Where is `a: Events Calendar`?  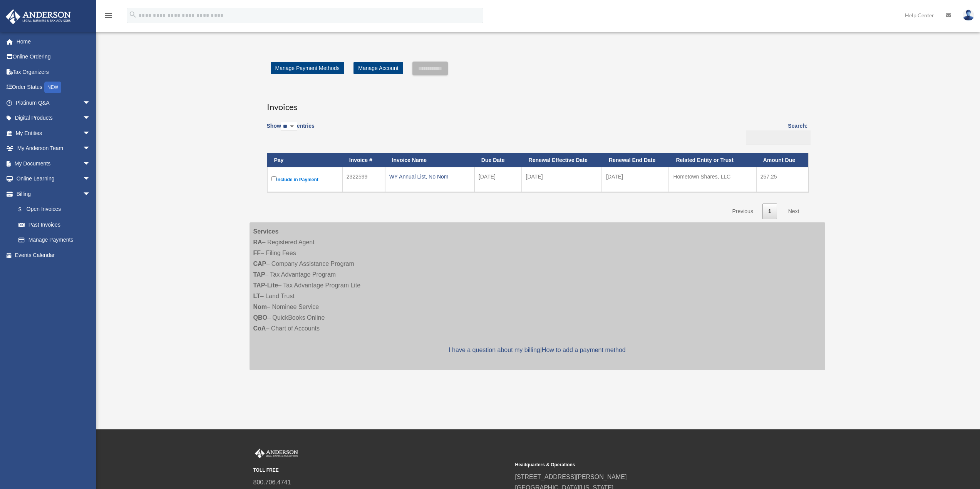
a: Events Calendar is located at coordinates (54, 255).